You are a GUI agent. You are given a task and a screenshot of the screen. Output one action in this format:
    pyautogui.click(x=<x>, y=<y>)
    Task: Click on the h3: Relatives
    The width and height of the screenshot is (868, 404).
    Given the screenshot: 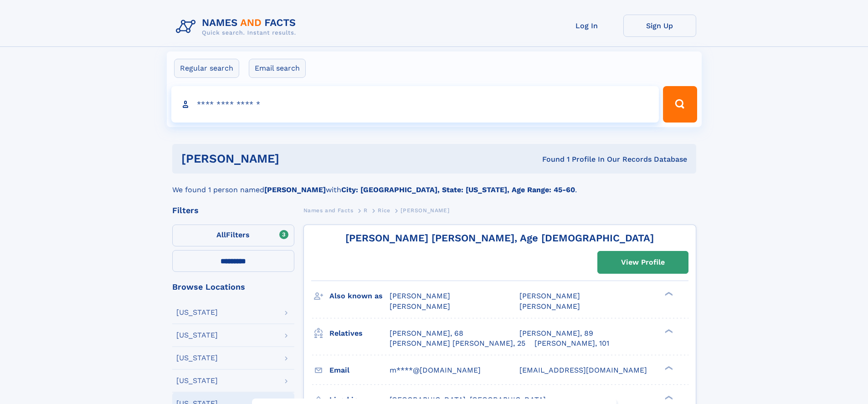 What is the action you would take?
    pyautogui.click(x=360, y=333)
    